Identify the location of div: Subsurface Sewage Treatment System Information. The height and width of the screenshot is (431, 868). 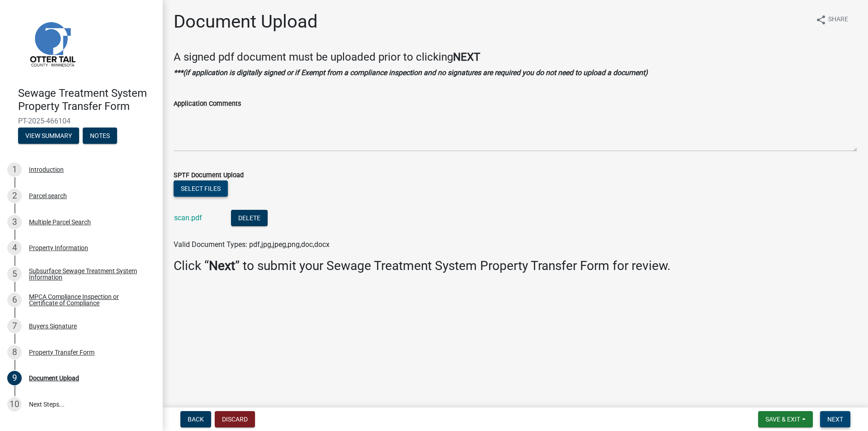
(89, 274).